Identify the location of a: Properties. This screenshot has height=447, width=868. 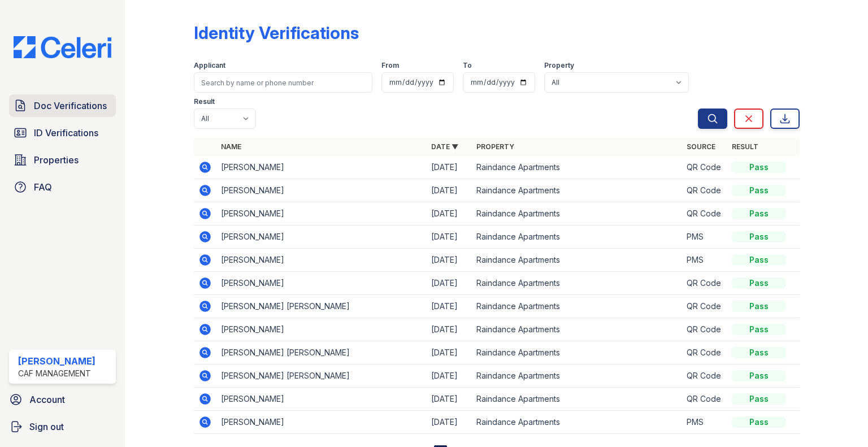
(62, 160).